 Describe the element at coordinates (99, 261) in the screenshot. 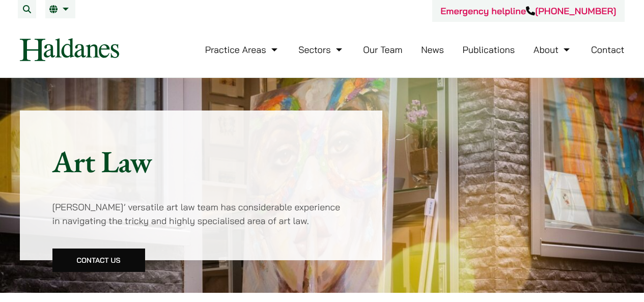

I see `a: Contact Us` at that location.